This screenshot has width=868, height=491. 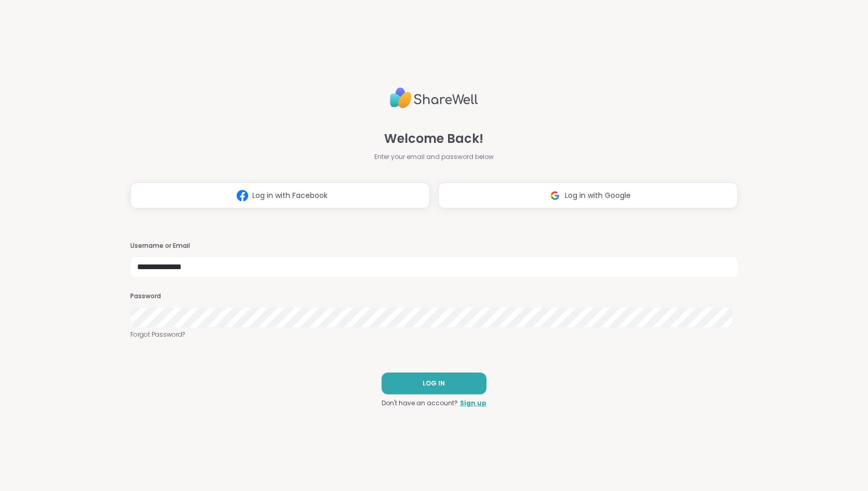 I want to click on button: LOG IN, so click(x=434, y=383).